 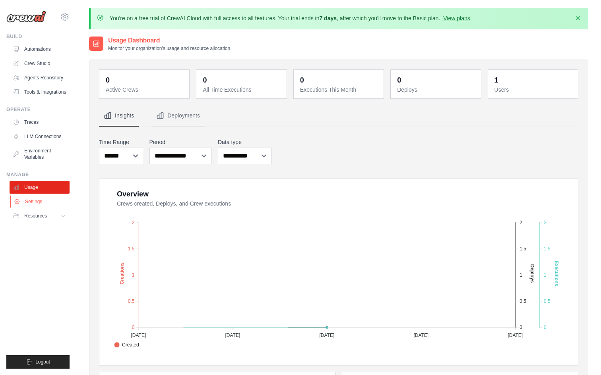 What do you see at coordinates (339, 90) in the screenshot?
I see `dt: Executions This Month` at bounding box center [339, 90].